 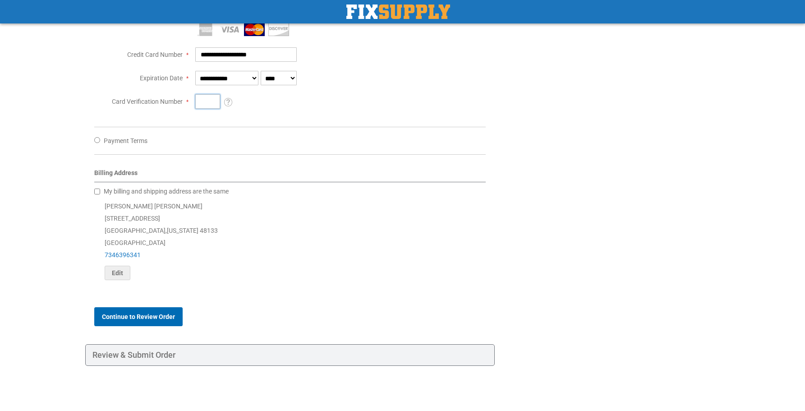 What do you see at coordinates (117, 273) in the screenshot?
I see `button: Edit` at bounding box center [117, 273].